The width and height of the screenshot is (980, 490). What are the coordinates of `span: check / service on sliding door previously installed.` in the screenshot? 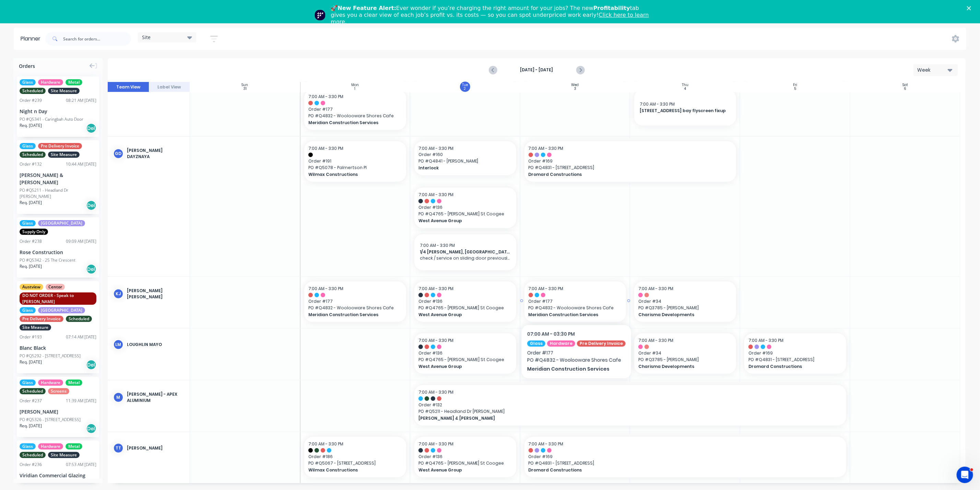 It's located at (465, 258).